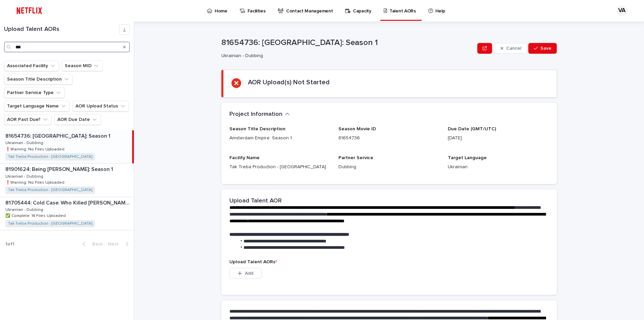  What do you see at coordinates (119, 244) in the screenshot?
I see `button: Next` at bounding box center [119, 244].